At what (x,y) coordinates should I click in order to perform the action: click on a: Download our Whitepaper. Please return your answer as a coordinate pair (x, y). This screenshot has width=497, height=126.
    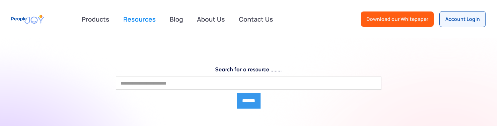
    Looking at the image, I should click on (397, 19).